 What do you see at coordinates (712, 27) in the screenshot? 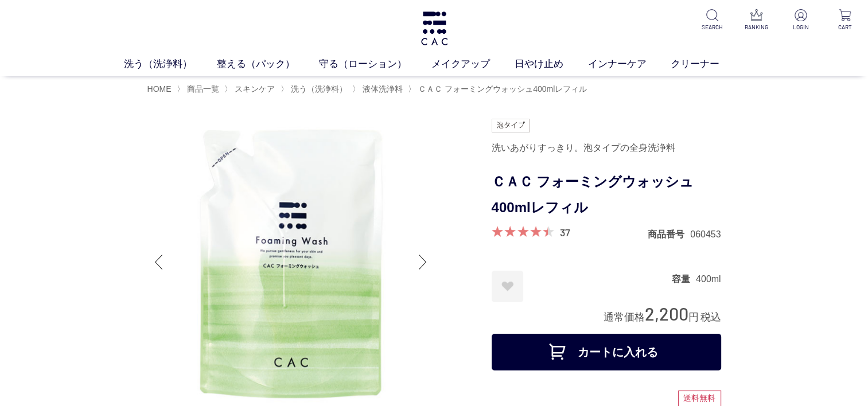
I see `p: SEARCH` at bounding box center [712, 27].